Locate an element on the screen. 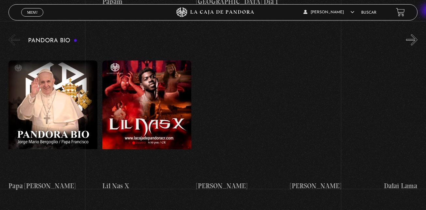 The height and width of the screenshot is (210, 426). button: Next is located at coordinates (411, 40).